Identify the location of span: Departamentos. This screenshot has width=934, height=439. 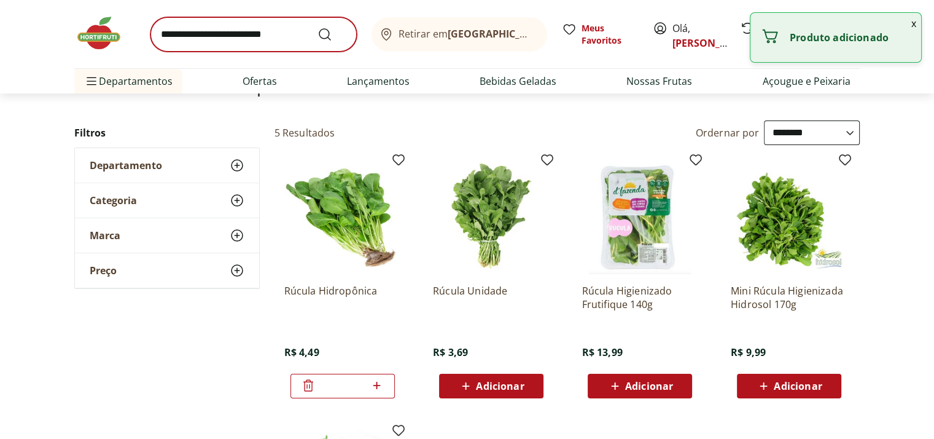
(128, 81).